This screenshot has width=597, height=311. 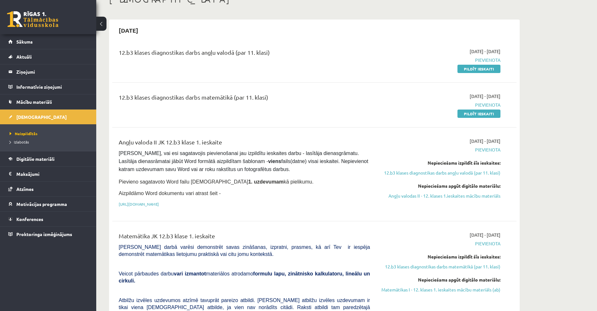 What do you see at coordinates (440, 173) in the screenshot?
I see `a: 12.b3 klases diagnostikas darbs angļu valodā (par 11. klasi)` at bounding box center [440, 173].